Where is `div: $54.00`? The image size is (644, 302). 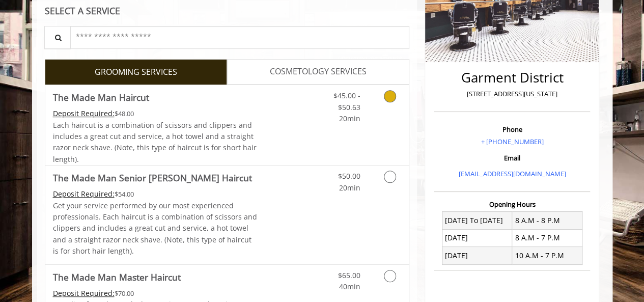 div: $54.00 is located at coordinates (155, 194).